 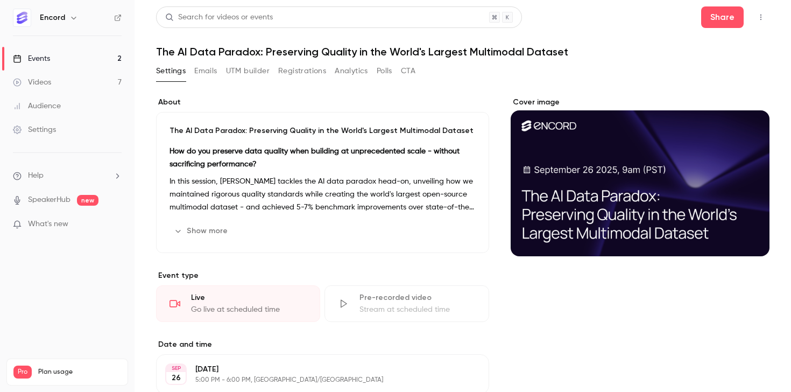 What do you see at coordinates (640, 102) in the screenshot?
I see `label: Cover image` at bounding box center [640, 102].